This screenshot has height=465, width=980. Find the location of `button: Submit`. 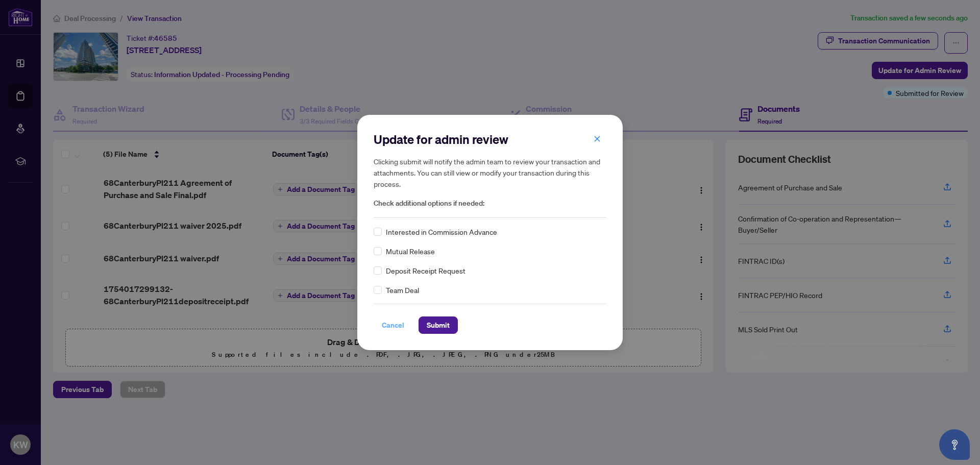

button: Submit is located at coordinates (438, 325).